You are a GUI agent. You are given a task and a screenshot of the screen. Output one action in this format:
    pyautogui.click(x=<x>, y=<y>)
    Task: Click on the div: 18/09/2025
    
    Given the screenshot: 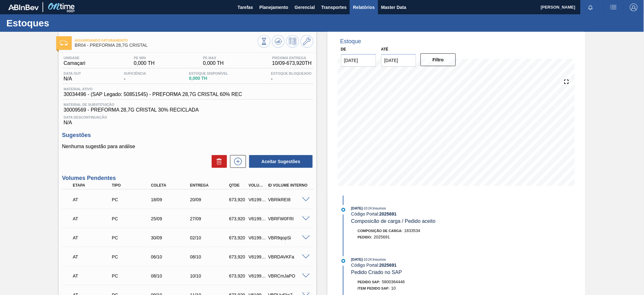 What is the action you would take?
    pyautogui.click(x=172, y=200)
    